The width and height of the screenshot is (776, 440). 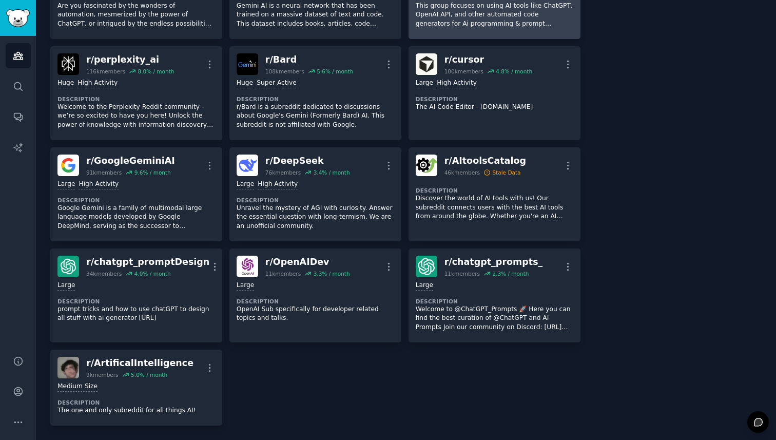 I want to click on p: Are you fascinated by the wonders of automation, mesmerized by the power of ChatGPT, or intrigued..., so click(x=136, y=15).